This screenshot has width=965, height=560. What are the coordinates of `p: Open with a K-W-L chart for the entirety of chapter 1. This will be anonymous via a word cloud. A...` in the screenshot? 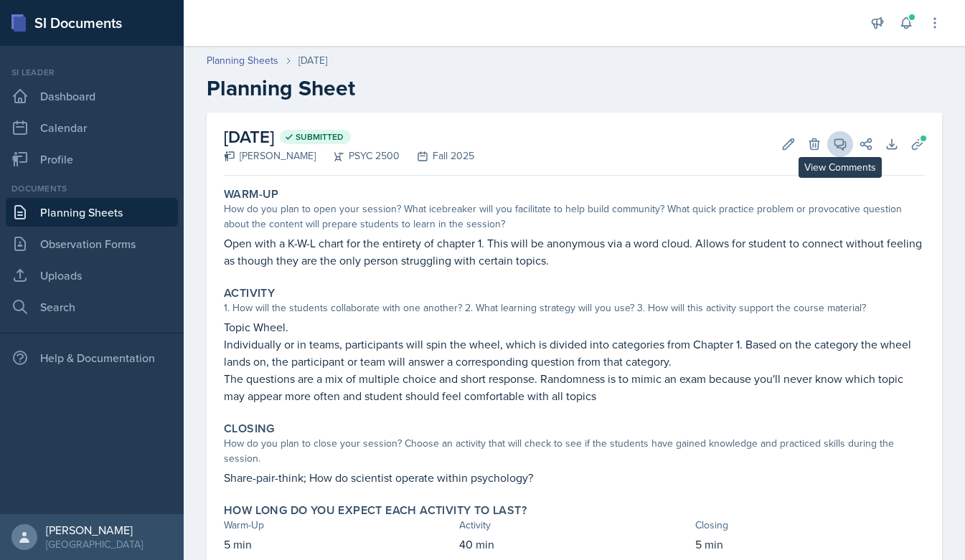 It's located at (574, 252).